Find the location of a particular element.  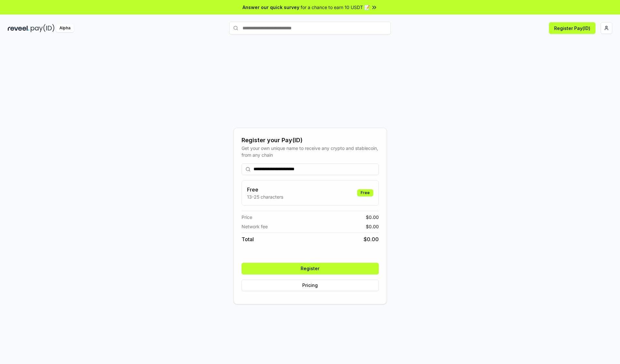

span: Answer our quick survey is located at coordinates (271, 7).